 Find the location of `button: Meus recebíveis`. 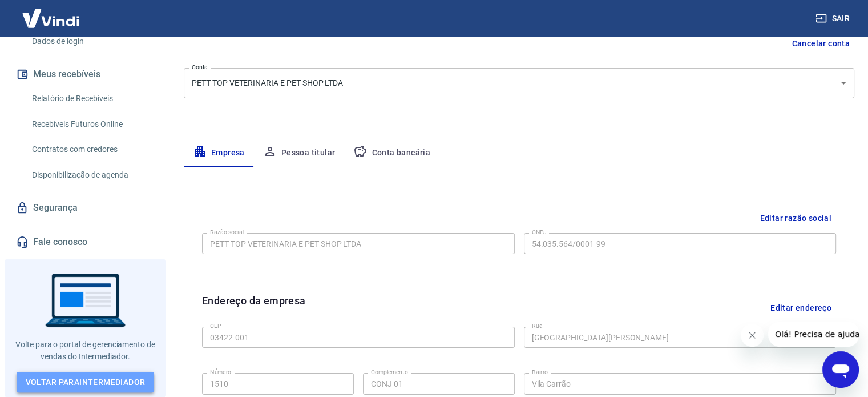

button: Meus recebíveis is located at coordinates (85, 74).